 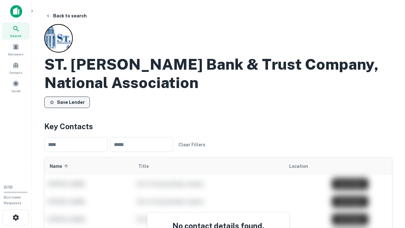 I want to click on span: Borrower Requests, so click(x=13, y=200).